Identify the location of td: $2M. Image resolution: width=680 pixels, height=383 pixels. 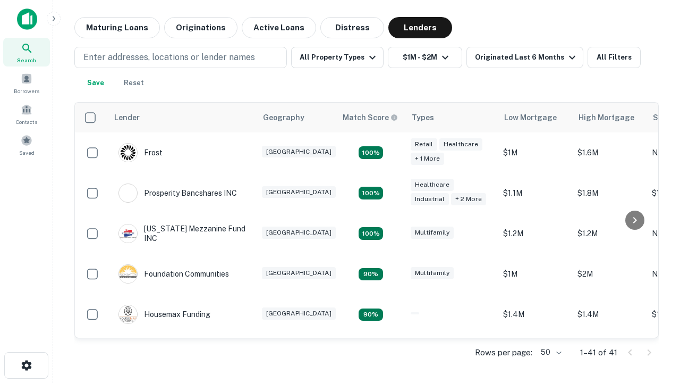
(609, 274).